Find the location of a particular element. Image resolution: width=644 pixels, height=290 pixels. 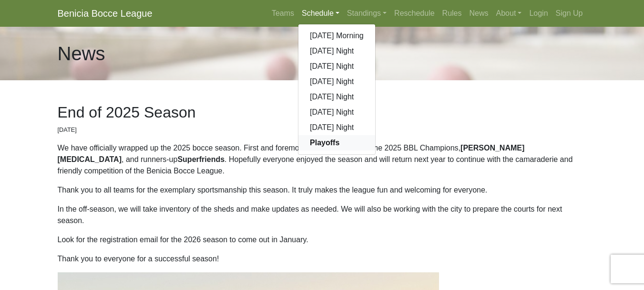

h1: News is located at coordinates (81, 53).